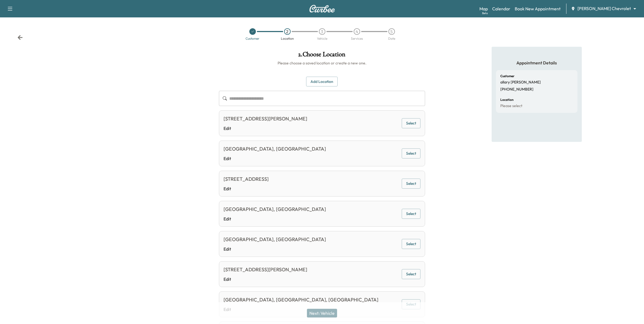 This screenshot has height=324, width=644. What do you see at coordinates (357, 31) in the screenshot?
I see `div: 4` at bounding box center [357, 31].